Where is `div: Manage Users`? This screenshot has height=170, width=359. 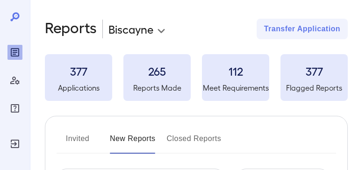
div: Manage Users is located at coordinates (15, 80).